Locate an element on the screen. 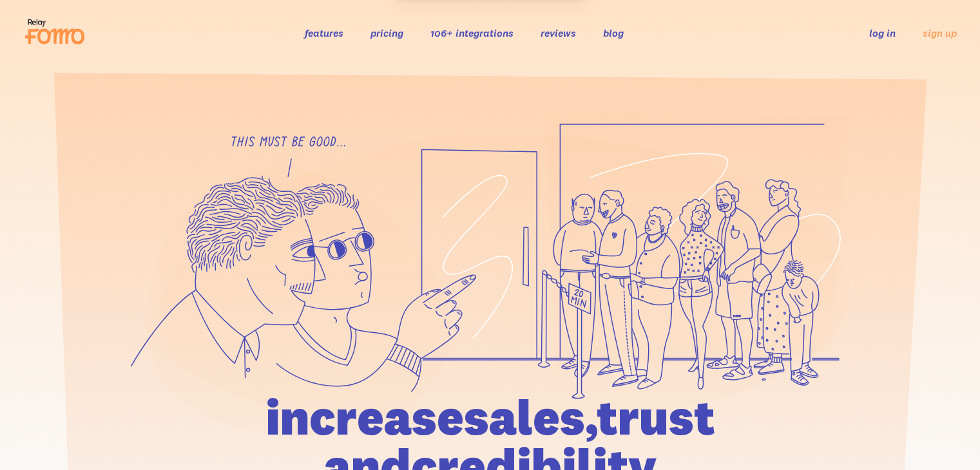 This screenshot has height=470, width=980. a: pricing is located at coordinates (387, 33).